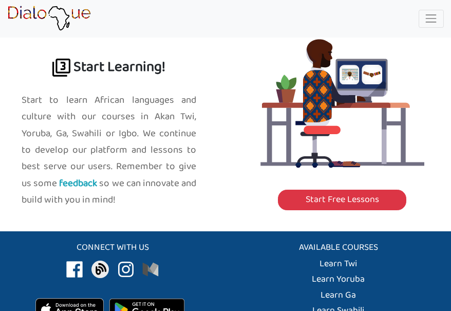 Image resolution: width=451 pixels, height=311 pixels. I want to click on h2: Start Learning!, so click(109, 52).